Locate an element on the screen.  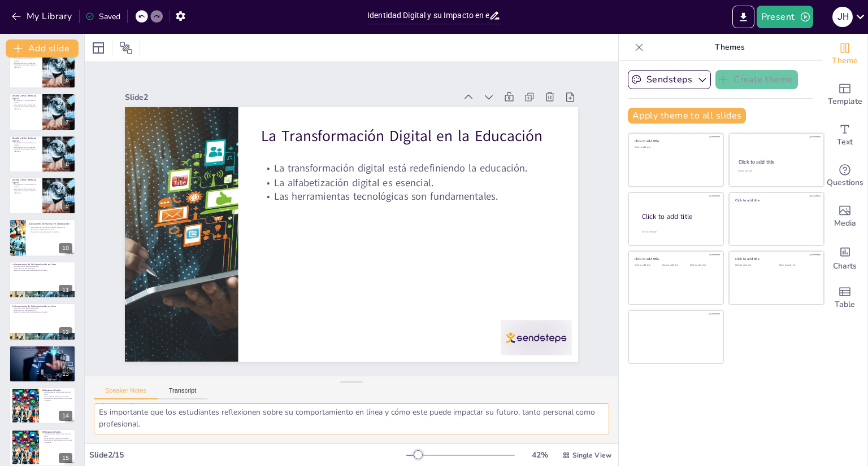
button: My Library is located at coordinates (42, 17).